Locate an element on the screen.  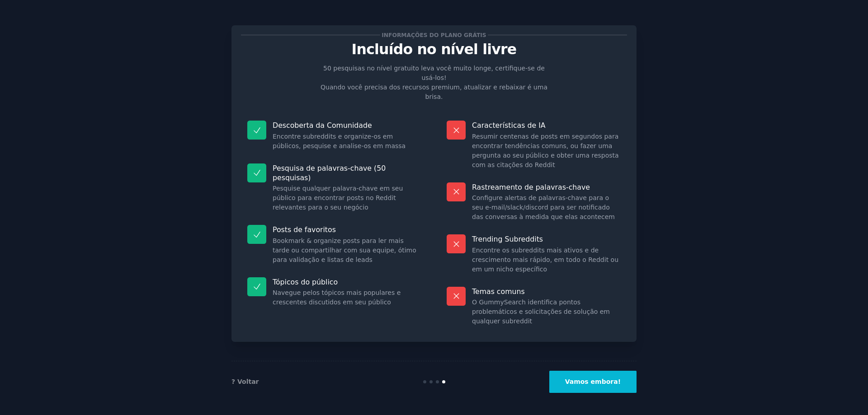
p: Características de IA is located at coordinates (546, 125).